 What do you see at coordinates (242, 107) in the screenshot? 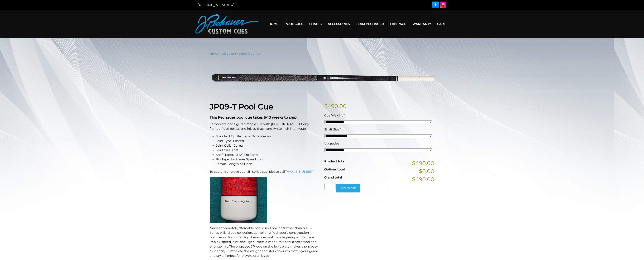
I see `strong: JP09-T Pool Cue` at bounding box center [242, 107].